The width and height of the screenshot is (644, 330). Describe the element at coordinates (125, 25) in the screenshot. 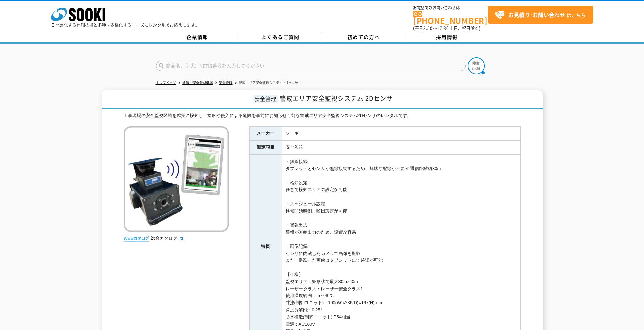

I see `p: 日々進化する計測技術と多種・多様化するニーズにレンタルでお応えします。` at that location.